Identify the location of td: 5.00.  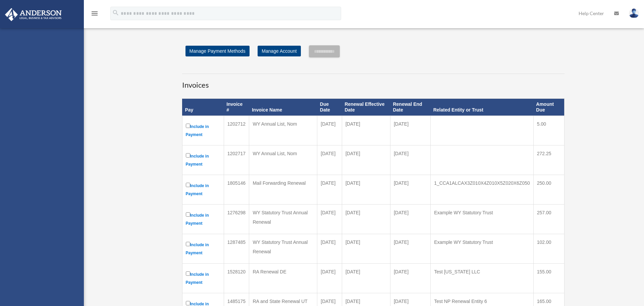
(549, 130).